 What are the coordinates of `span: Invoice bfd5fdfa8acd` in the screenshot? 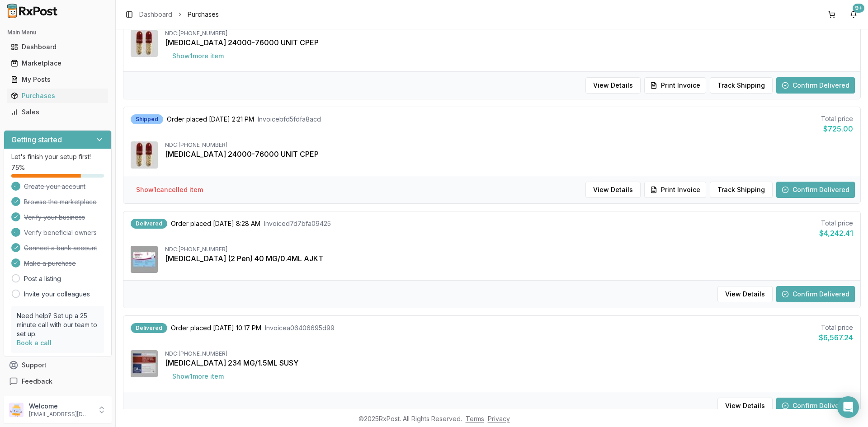 It's located at (289, 119).